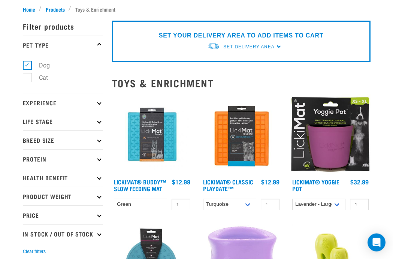 The width and height of the screenshot is (393, 259). I want to click on button: Clear filters, so click(34, 251).